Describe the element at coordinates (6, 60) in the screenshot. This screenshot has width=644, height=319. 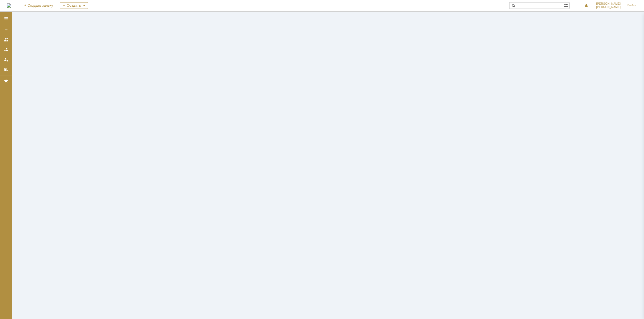
I see `a: Мои заявки` at that location.